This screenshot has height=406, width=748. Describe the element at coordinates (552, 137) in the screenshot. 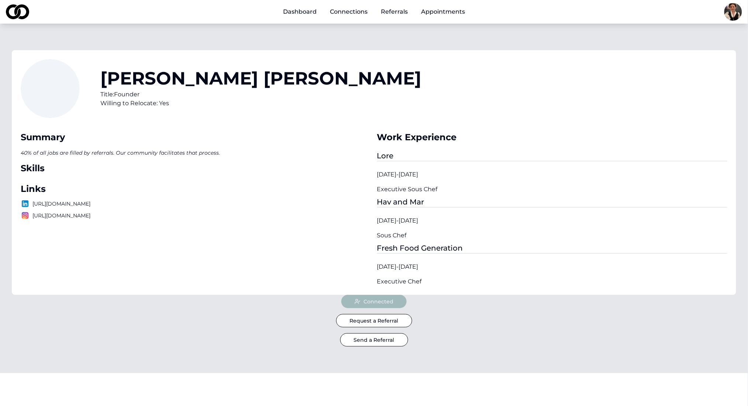

I see `div: Work Experience` at that location.